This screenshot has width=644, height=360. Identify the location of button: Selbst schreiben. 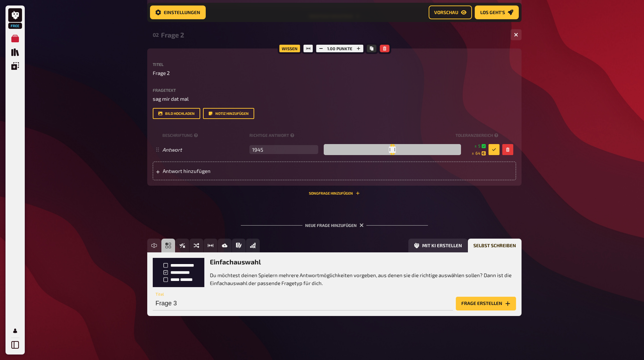
(495, 245).